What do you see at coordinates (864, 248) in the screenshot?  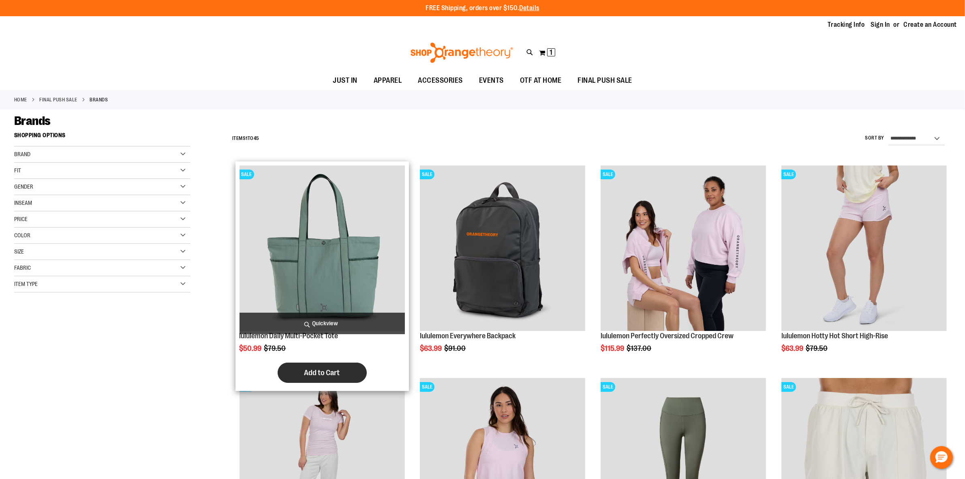 I see `img: lululemon Hotty Hot Short High-Rise` at bounding box center [864, 248].